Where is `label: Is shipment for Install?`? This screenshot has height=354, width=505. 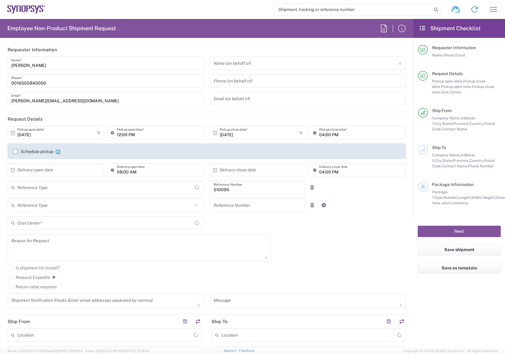 label: Is shipment for Install? is located at coordinates (34, 268).